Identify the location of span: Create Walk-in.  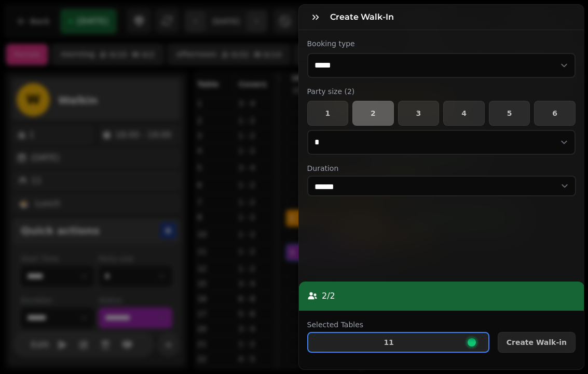
(537, 342).